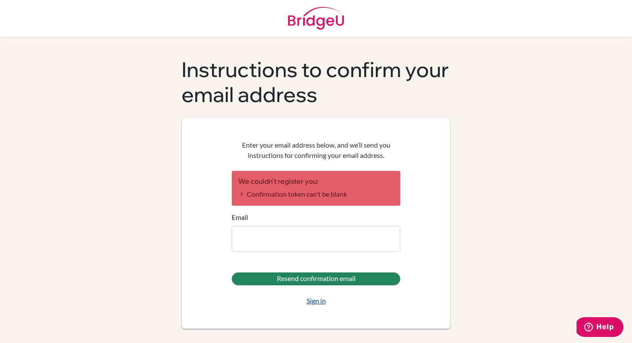 This screenshot has height=343, width=632. Describe the element at coordinates (240, 217) in the screenshot. I see `label: Email` at that location.